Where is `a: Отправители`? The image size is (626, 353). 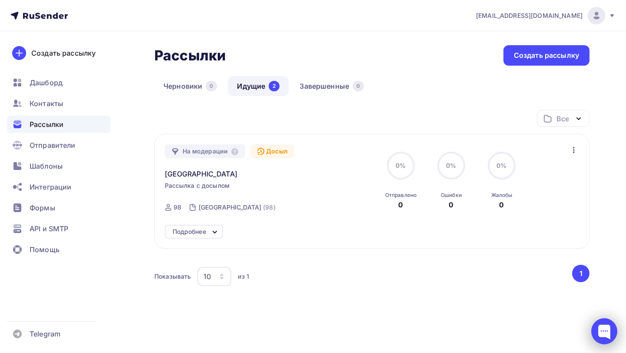
a: Отправители is located at coordinates (59, 145).